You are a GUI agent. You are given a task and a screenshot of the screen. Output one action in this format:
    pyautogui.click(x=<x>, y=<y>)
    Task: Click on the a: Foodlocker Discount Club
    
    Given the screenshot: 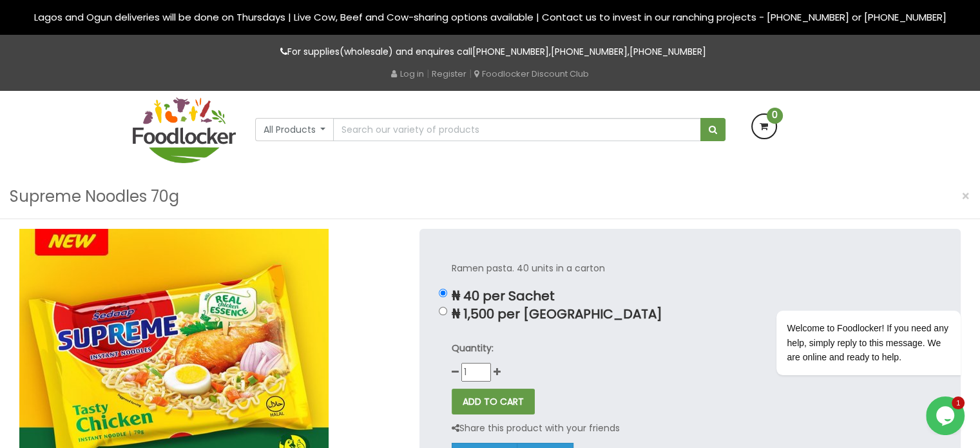 What is the action you would take?
    pyautogui.click(x=532, y=74)
    